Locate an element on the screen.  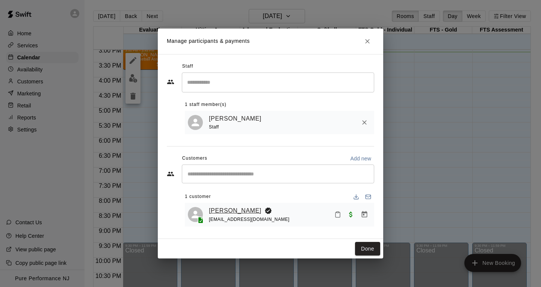
span: 1 staff member(s) is located at coordinates (206, 105).